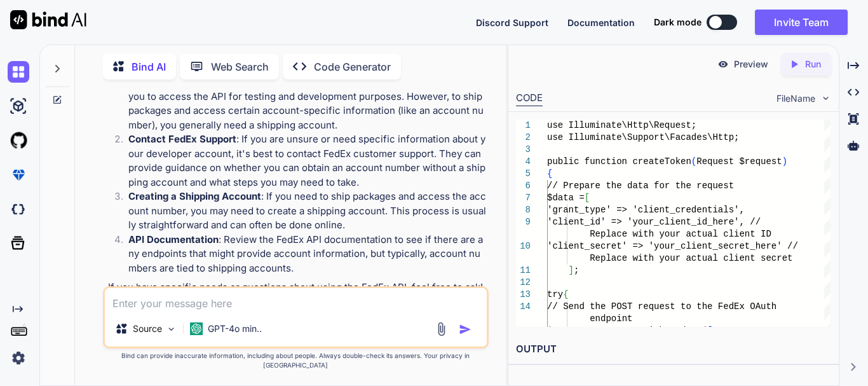 The height and width of the screenshot is (386, 868). I want to click on img: GPT-4o mini, so click(196, 328).